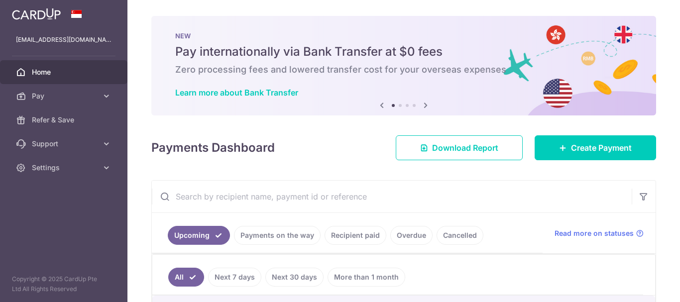 This screenshot has width=680, height=302. What do you see at coordinates (404, 36) in the screenshot?
I see `p: NEW` at bounding box center [404, 36].